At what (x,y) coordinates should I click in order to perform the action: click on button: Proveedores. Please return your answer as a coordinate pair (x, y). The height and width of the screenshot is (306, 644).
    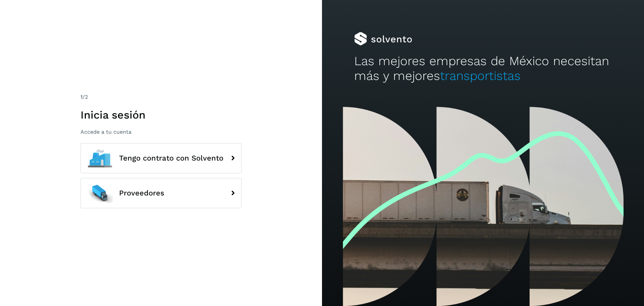
    Looking at the image, I should click on (161, 193).